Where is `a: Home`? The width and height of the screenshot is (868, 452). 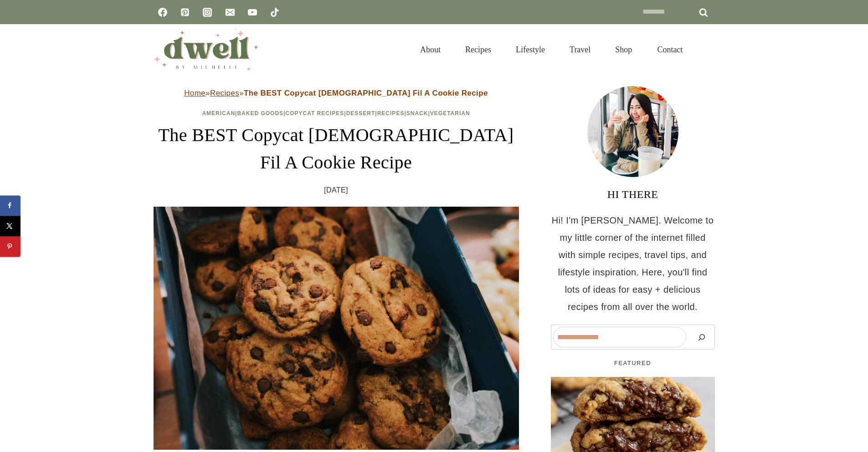
a: Home is located at coordinates (195, 93).